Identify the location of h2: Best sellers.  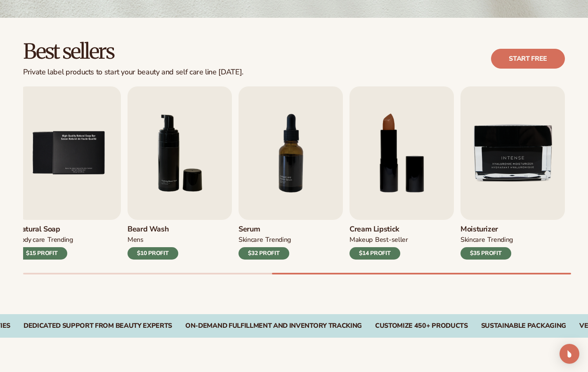
(134, 52).